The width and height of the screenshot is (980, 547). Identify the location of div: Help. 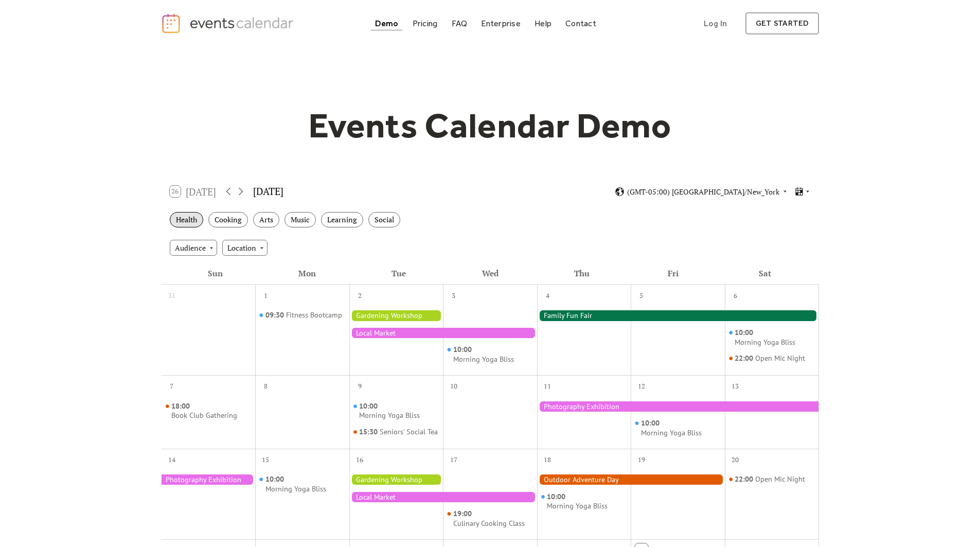
(543, 23).